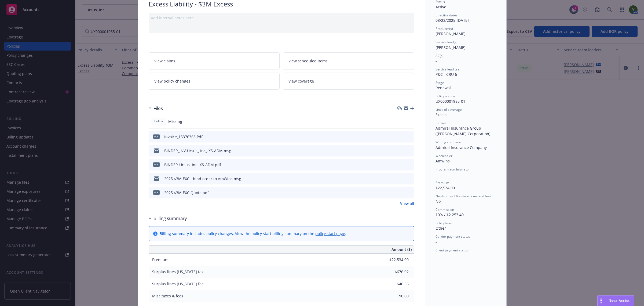 This screenshot has height=306, width=644. What do you see at coordinates (449, 215) in the screenshot?
I see `span: 10% / $2,253.40` at bounding box center [449, 215].